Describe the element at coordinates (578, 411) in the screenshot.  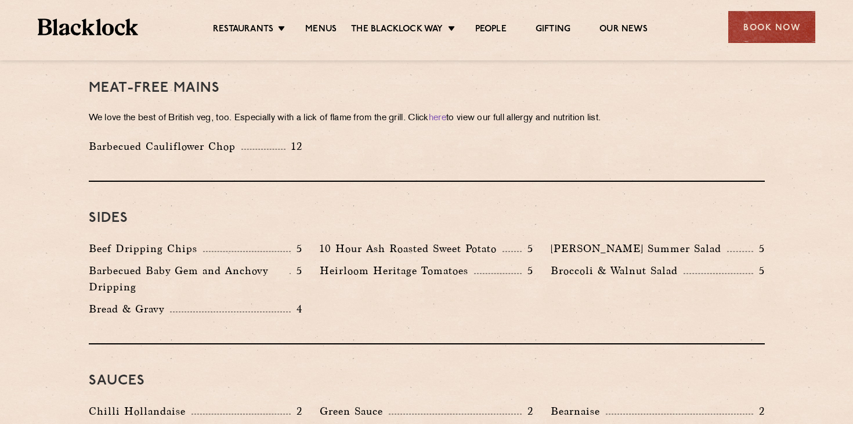
I see `p: Bearnaise` at that location.